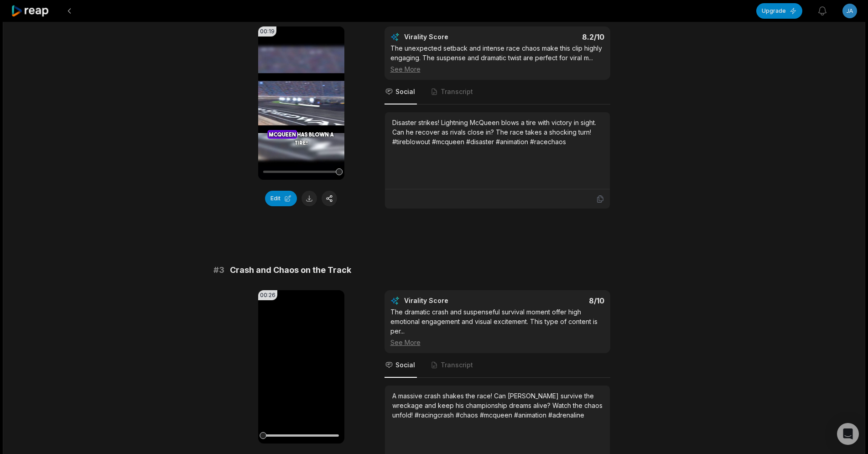 The width and height of the screenshot is (868, 454). What do you see at coordinates (219, 270) in the screenshot?
I see `span: # 3` at bounding box center [219, 270].